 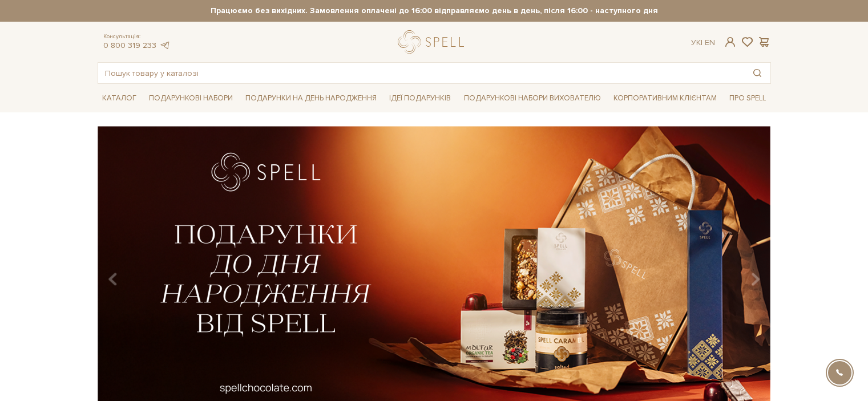 I want to click on a: Подарунки на День народження, so click(x=311, y=98).